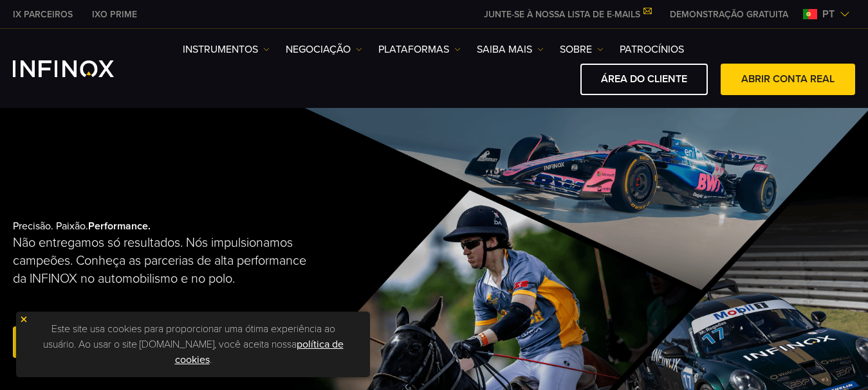  Describe the element at coordinates (92, 342) in the screenshot. I see `a: abra uma conta real` at that location.